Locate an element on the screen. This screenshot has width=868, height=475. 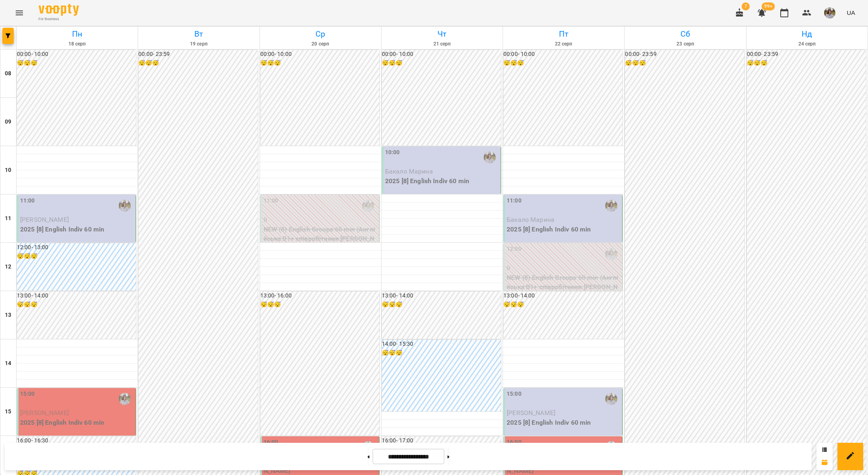
h6: 16:00 - 17:00 is located at coordinates (442, 441).